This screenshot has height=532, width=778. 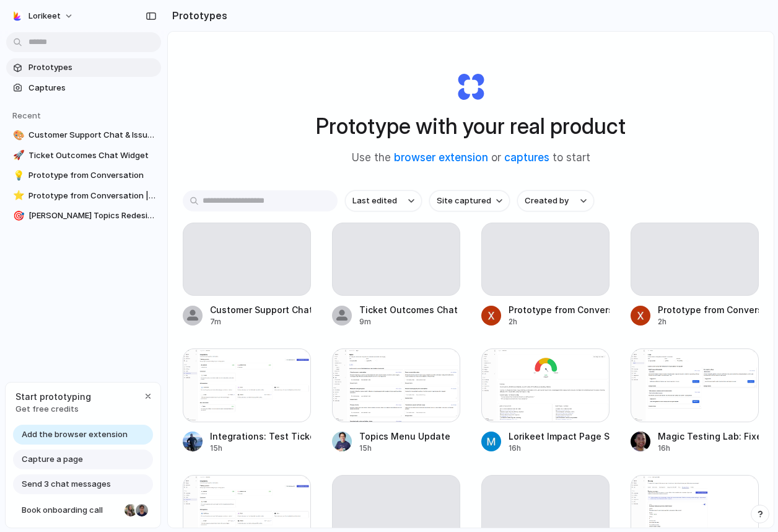 I want to click on span: Last edited, so click(x=375, y=200).